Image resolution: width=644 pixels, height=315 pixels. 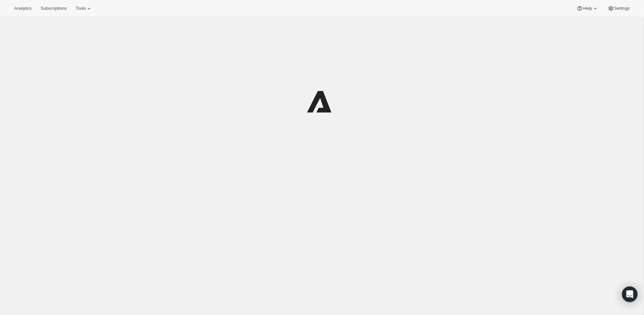 What do you see at coordinates (54, 8) in the screenshot?
I see `button: Subscriptions` at bounding box center [54, 8].